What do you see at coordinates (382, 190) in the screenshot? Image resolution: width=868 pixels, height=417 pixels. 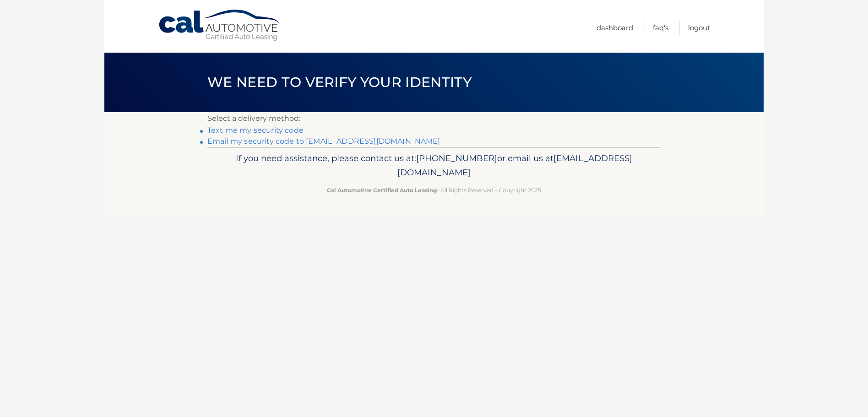 I see `strong: Cal Automotive Certified Auto Leasing` at bounding box center [382, 190].